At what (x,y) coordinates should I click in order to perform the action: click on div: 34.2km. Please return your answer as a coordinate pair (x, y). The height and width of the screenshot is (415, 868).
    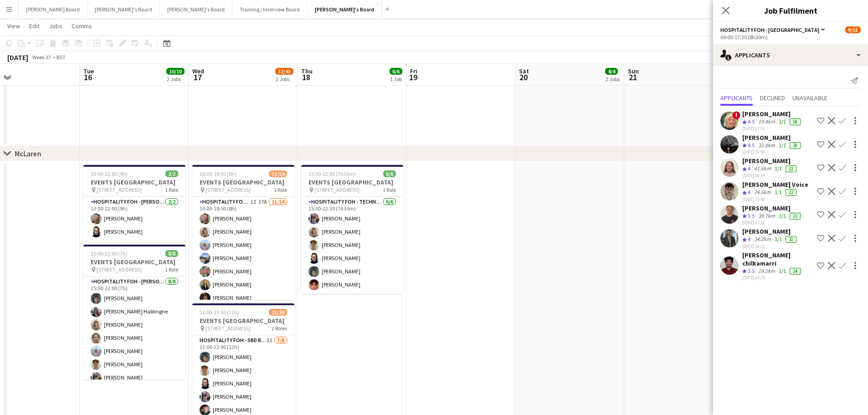
    Looking at the image, I should click on (762, 239).